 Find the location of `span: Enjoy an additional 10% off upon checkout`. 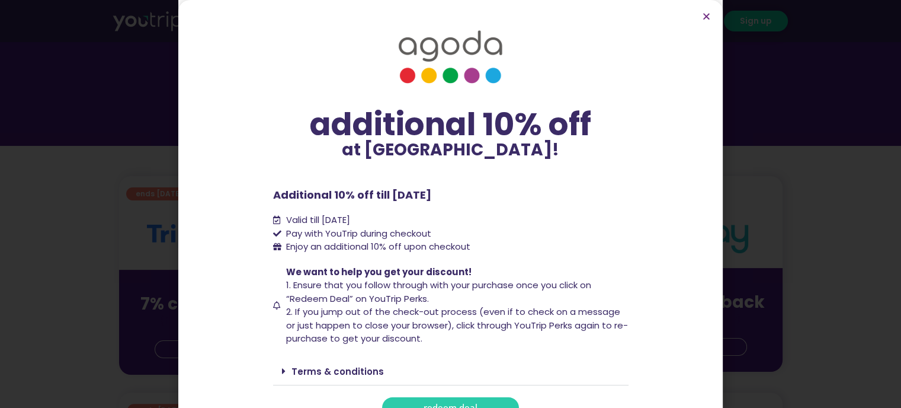

span: Enjoy an additional 10% off upon checkout is located at coordinates (378, 246).